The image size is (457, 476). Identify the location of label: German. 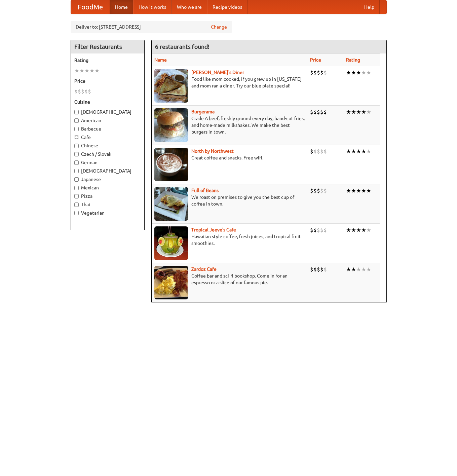
(108, 162).